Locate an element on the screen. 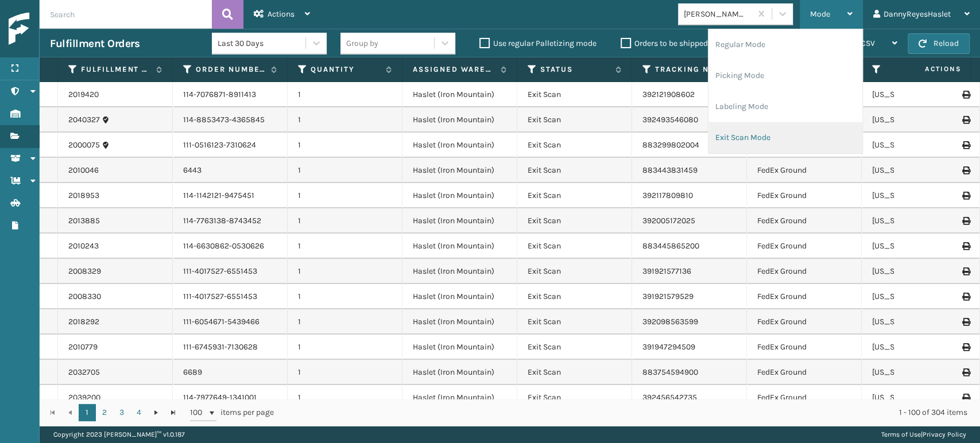  li: Regular Mode is located at coordinates (785, 44).